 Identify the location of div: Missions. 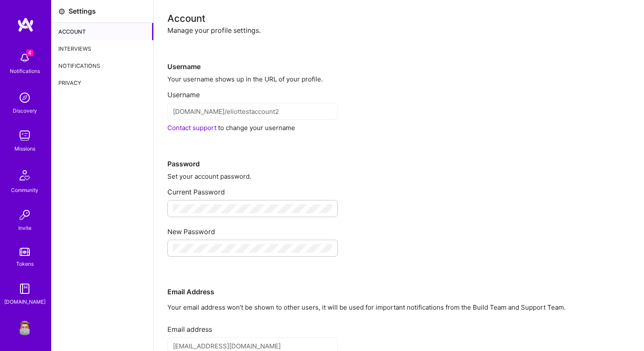
(25, 148).